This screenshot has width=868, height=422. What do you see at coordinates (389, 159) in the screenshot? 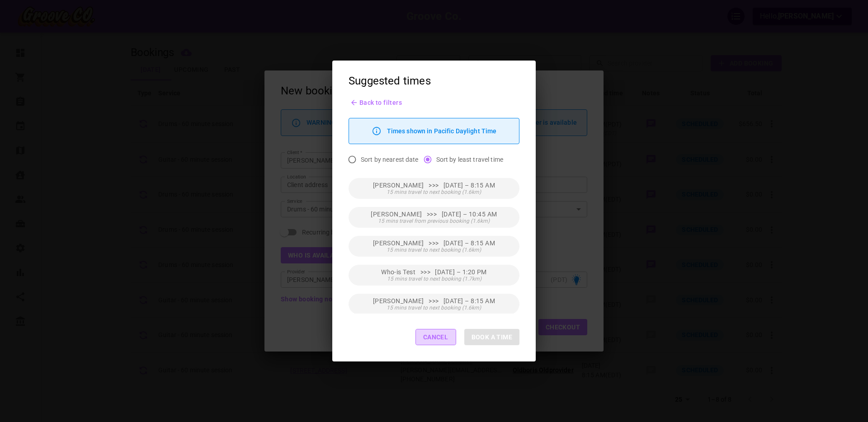
I see `span: Sort by nearest date` at bounding box center [389, 159].